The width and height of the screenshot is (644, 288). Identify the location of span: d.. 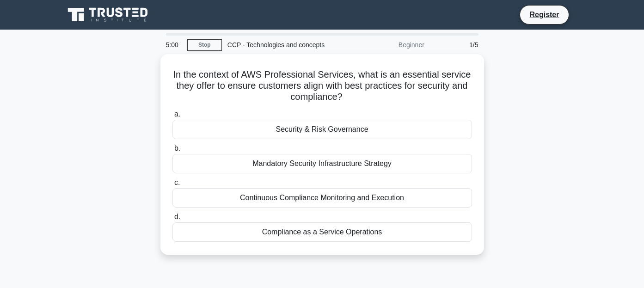
(177, 216).